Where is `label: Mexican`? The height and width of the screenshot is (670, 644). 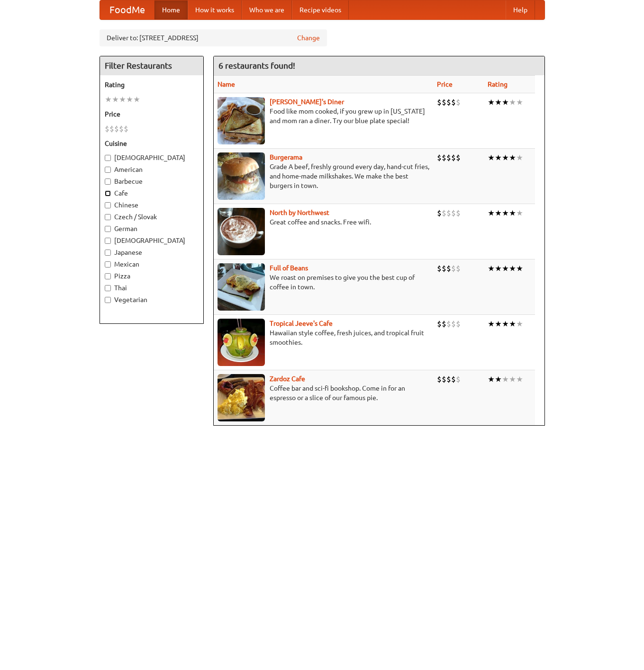 label: Mexican is located at coordinates (151, 264).